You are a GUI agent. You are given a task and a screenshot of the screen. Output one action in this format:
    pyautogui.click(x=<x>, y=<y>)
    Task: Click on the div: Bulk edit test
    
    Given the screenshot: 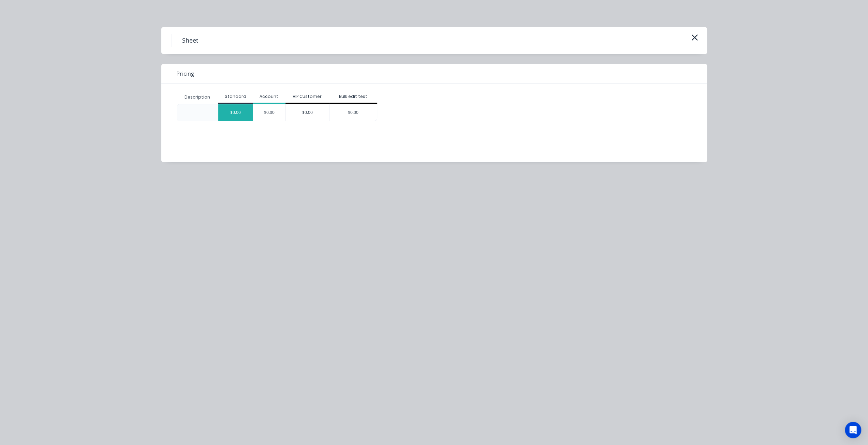 What is the action you would take?
    pyautogui.click(x=353, y=97)
    